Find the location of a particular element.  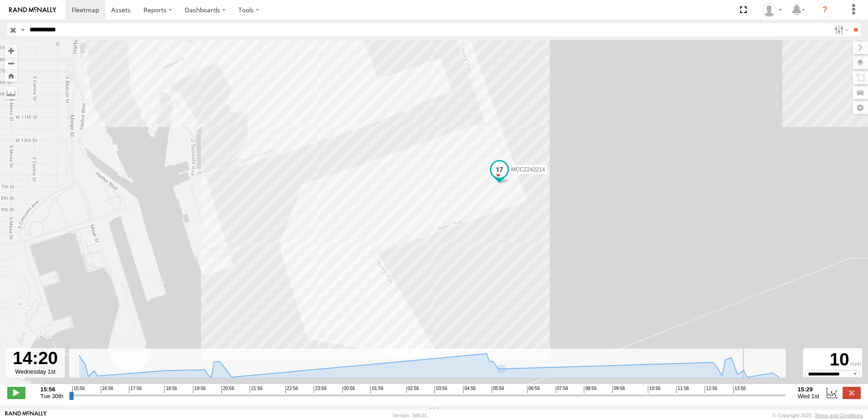

span: 04:56 is located at coordinates (470, 390).